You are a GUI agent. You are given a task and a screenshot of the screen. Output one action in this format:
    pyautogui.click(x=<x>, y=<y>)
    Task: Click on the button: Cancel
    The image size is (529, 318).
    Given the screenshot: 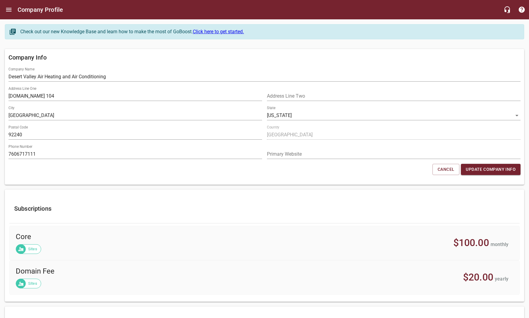 What is the action you would take?
    pyautogui.click(x=445, y=169)
    